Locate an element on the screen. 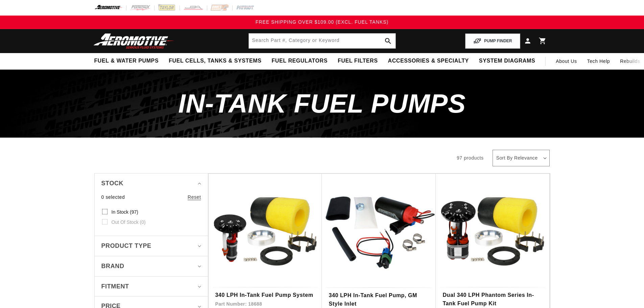 The image size is (644, 308). span: Rebuilds is located at coordinates (630, 61).